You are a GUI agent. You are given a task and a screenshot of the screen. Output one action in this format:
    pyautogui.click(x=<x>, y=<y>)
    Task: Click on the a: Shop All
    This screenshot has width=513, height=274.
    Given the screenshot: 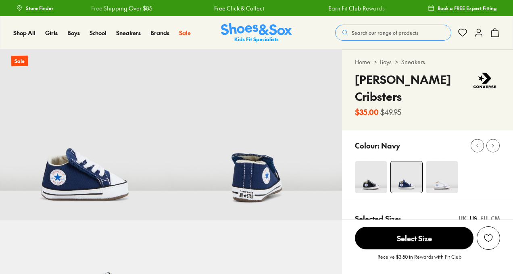 What is the action you would take?
    pyautogui.click(x=24, y=33)
    